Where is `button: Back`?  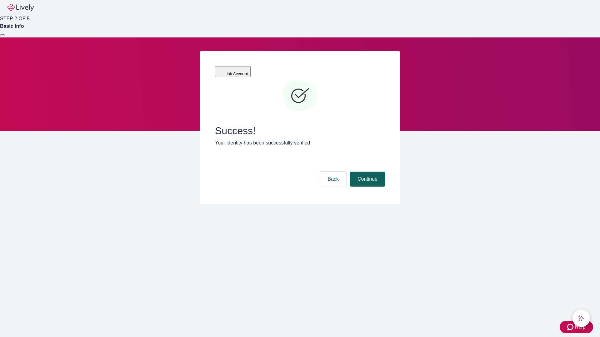
button: Back is located at coordinates (333, 179).